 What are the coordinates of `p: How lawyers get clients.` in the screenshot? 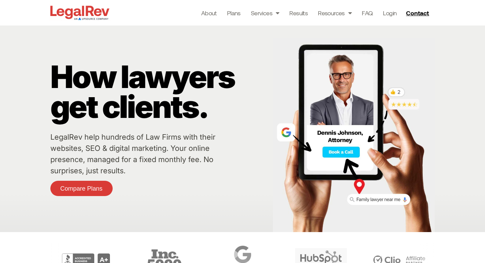 It's located at (160, 92).